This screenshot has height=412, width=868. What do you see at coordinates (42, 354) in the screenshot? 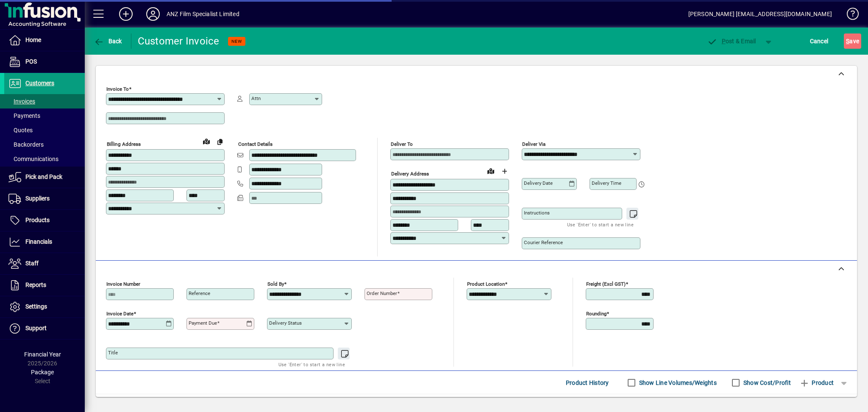
I see `span: Financial Year` at bounding box center [42, 354].